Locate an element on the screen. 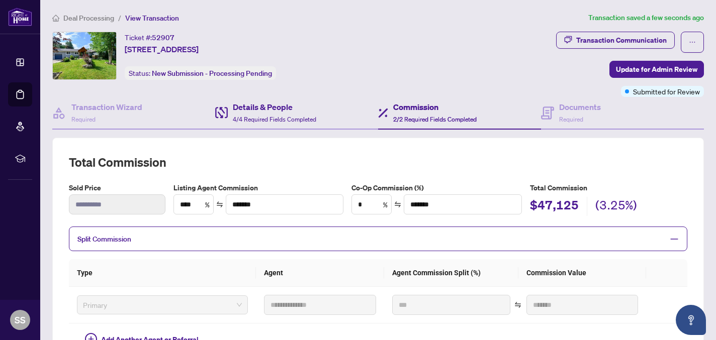  th: Agent Commission Split (%) is located at coordinates (451, 273).